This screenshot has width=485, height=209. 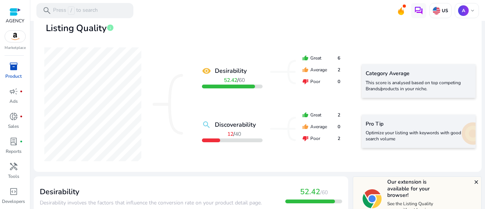 What do you see at coordinates (15, 48) in the screenshot?
I see `p: Marketplace` at bounding box center [15, 48].